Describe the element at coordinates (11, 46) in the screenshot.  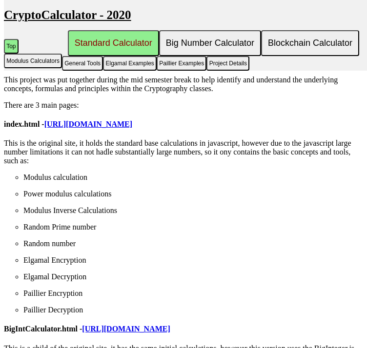
I see `button: Top` at that location.